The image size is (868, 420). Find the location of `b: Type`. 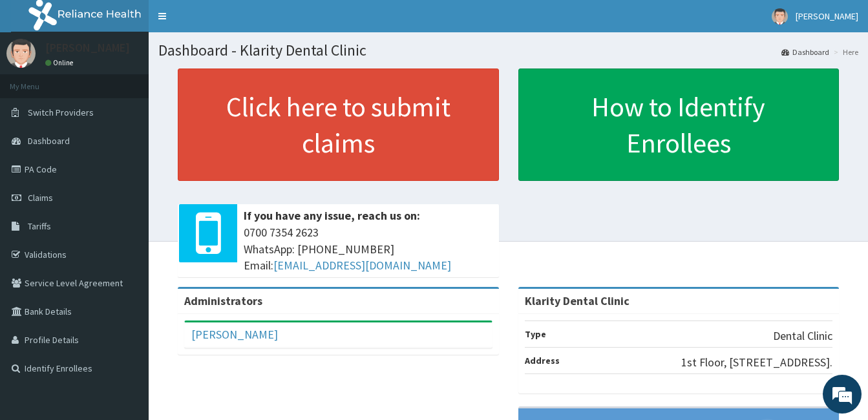

b: Type is located at coordinates (535, 335).